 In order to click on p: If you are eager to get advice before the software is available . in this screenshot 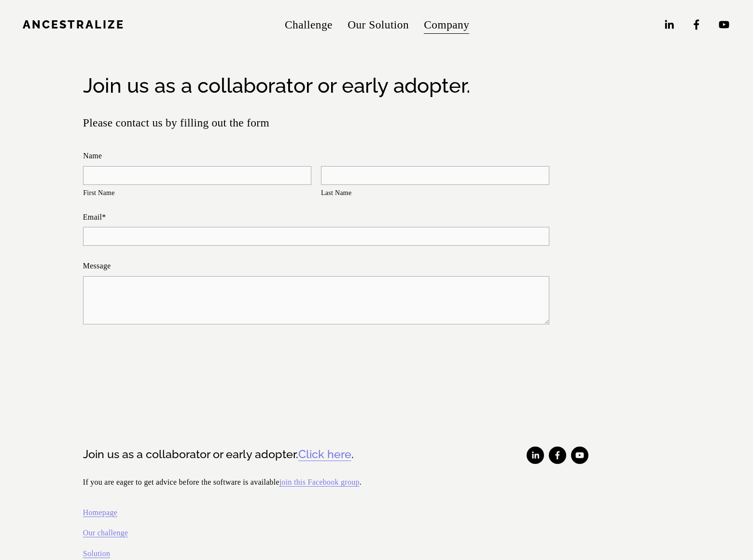, I will do `click(256, 482)`.